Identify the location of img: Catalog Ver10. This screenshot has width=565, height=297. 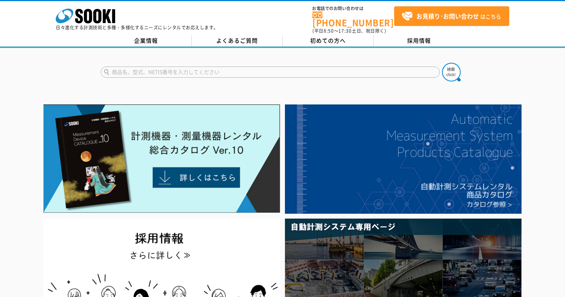
(162, 159).